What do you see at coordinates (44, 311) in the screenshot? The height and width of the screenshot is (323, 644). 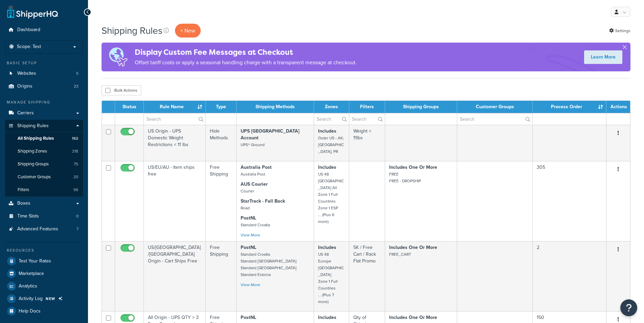 I see `a: Help Docs` at bounding box center [44, 311].